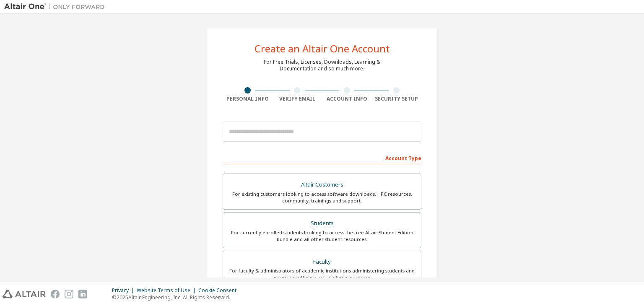 This screenshot has height=306, width=644. What do you see at coordinates (322, 157) in the screenshot?
I see `div: Account Type` at bounding box center [322, 157].